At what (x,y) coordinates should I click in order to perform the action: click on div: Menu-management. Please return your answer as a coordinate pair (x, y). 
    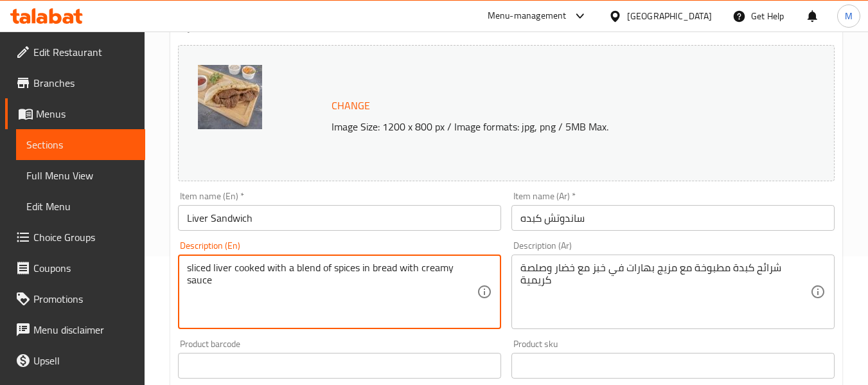
    Looking at the image, I should click on (526, 16).